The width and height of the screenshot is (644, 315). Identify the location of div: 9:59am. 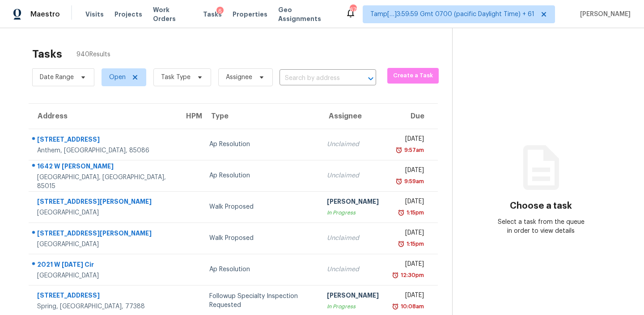
(413, 182).